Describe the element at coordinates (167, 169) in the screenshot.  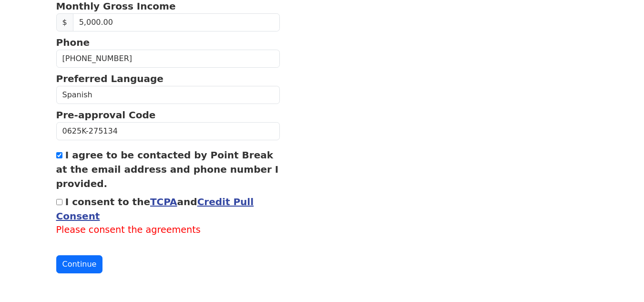
I see `label: I agree to be contacted by Point Break at the email address and phone number I provided.` at that location.